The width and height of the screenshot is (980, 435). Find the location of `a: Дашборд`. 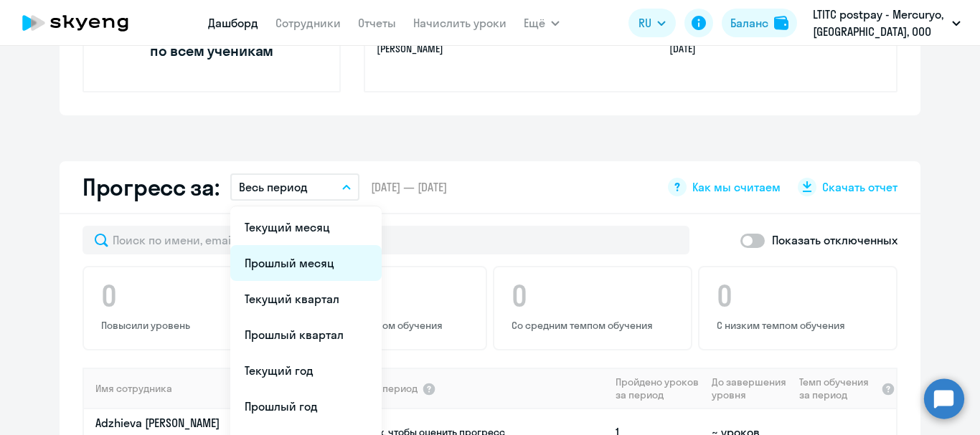

a: Дашборд is located at coordinates (233, 23).